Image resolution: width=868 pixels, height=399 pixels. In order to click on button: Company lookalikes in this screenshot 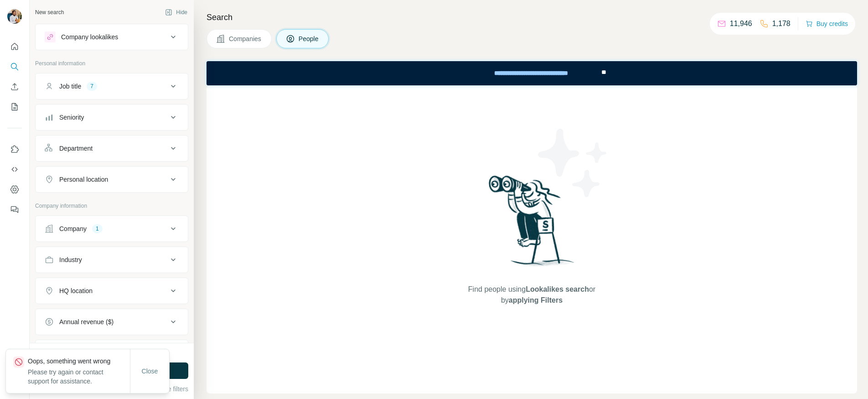, I will do `click(112, 37)`.